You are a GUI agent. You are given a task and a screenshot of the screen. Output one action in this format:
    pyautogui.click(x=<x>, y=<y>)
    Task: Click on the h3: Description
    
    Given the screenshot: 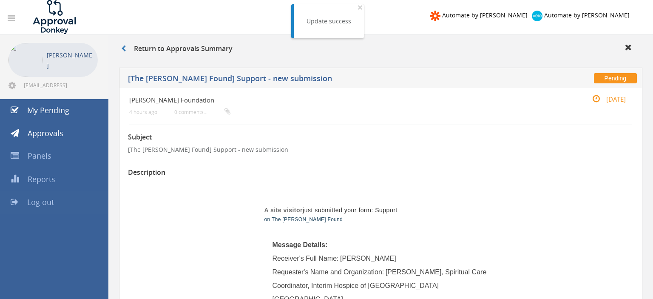 What is the action you would take?
    pyautogui.click(x=381, y=173)
    